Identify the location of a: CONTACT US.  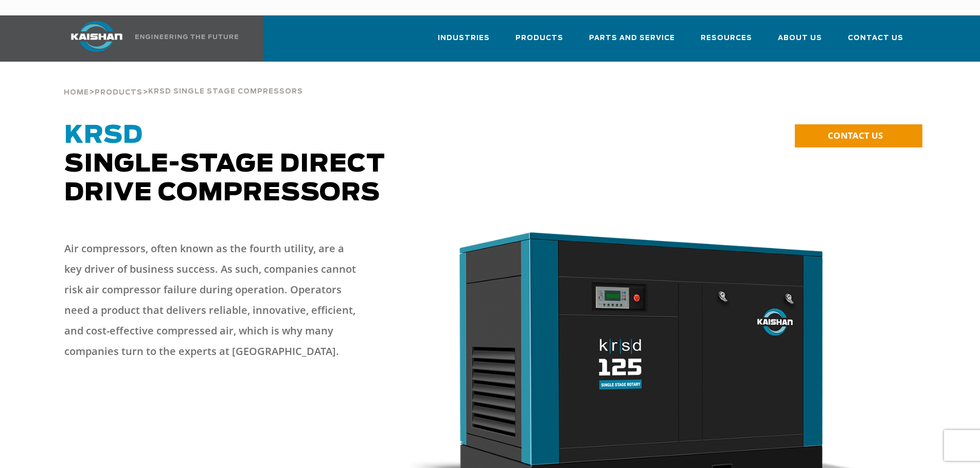
(859, 136).